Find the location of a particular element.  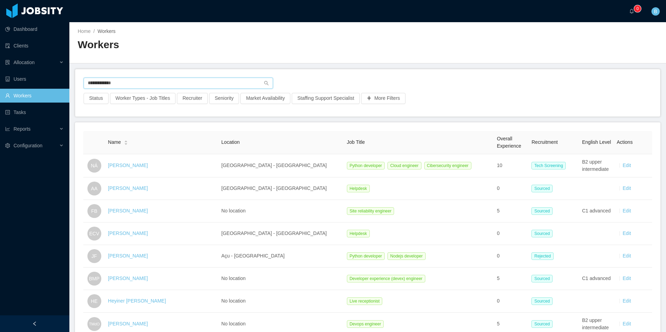

span: TMdO is located at coordinates (94, 324).